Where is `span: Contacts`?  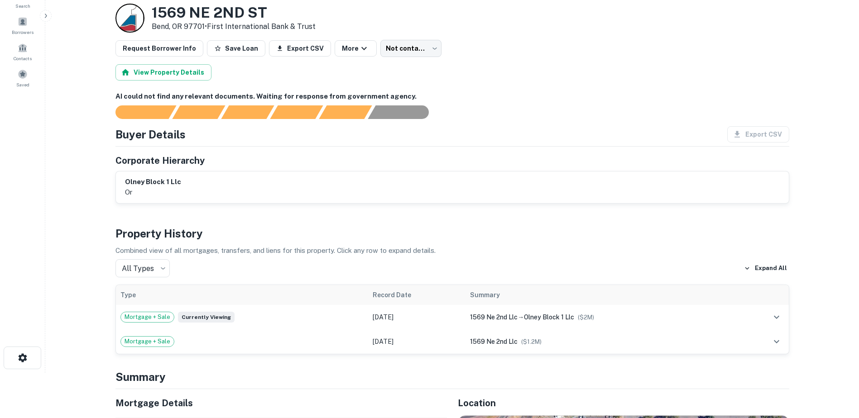
span: Contacts is located at coordinates (23, 58).